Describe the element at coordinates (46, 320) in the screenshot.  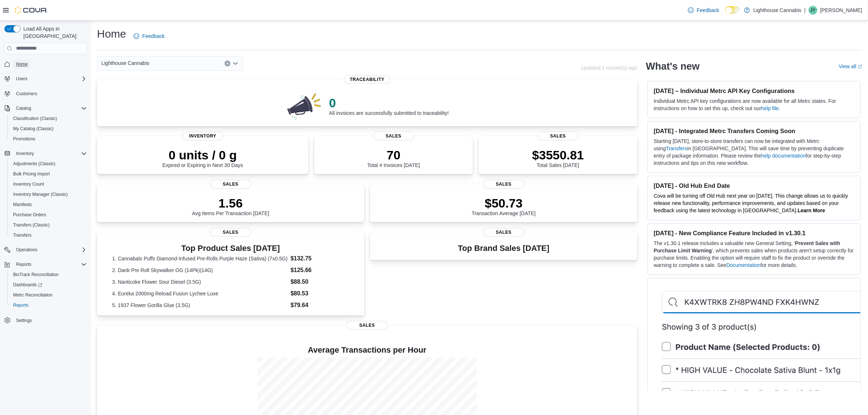
I see `button: Settings` at that location.